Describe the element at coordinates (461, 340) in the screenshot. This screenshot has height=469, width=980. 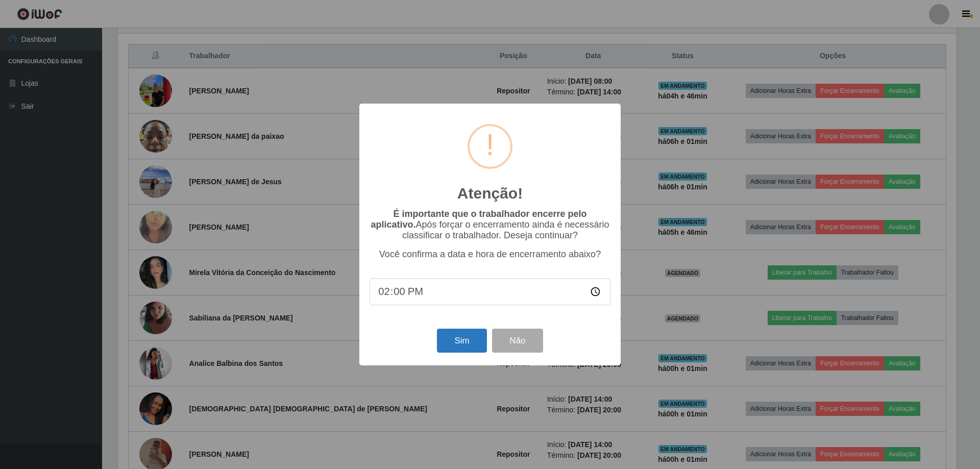
I see `button: Sim` at that location.